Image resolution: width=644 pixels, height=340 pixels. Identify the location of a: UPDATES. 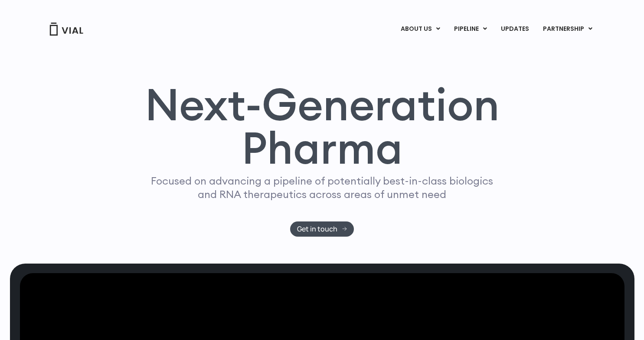
(515, 29).